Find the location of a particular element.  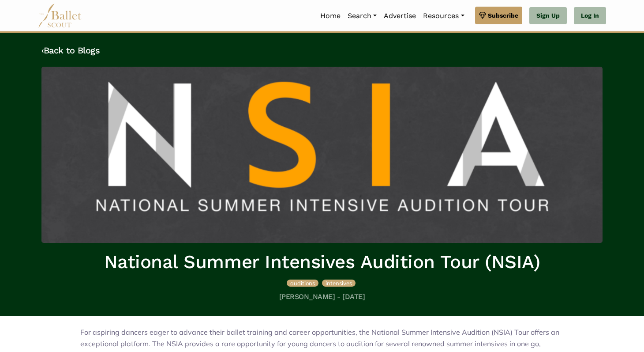

h1: National Summer Intensives Audition Tour (NSIA) is located at coordinates (322, 262).